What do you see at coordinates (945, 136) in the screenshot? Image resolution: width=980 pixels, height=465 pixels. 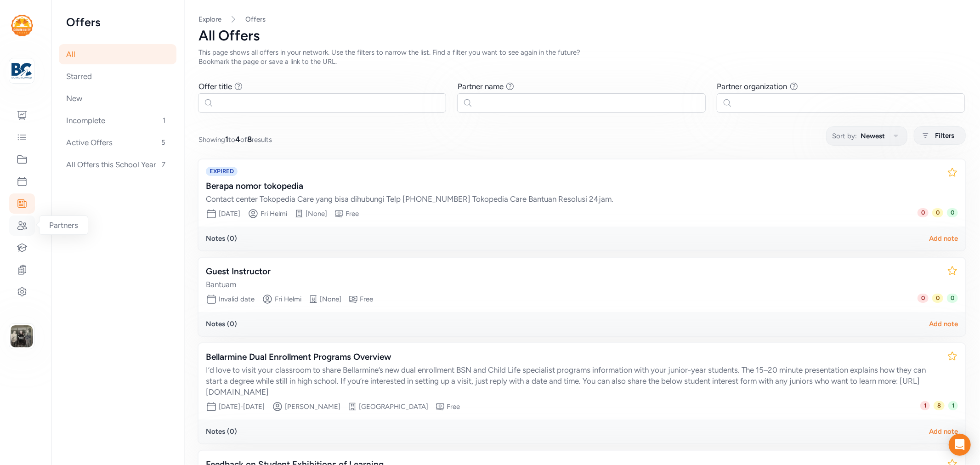 I see `span: Filters` at bounding box center [945, 136].